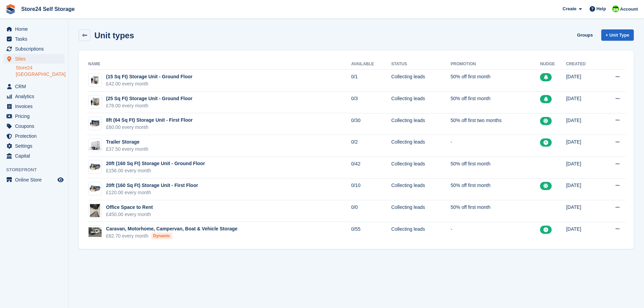 The height and width of the screenshot is (308, 644). I want to click on span: CRM, so click(36, 86).